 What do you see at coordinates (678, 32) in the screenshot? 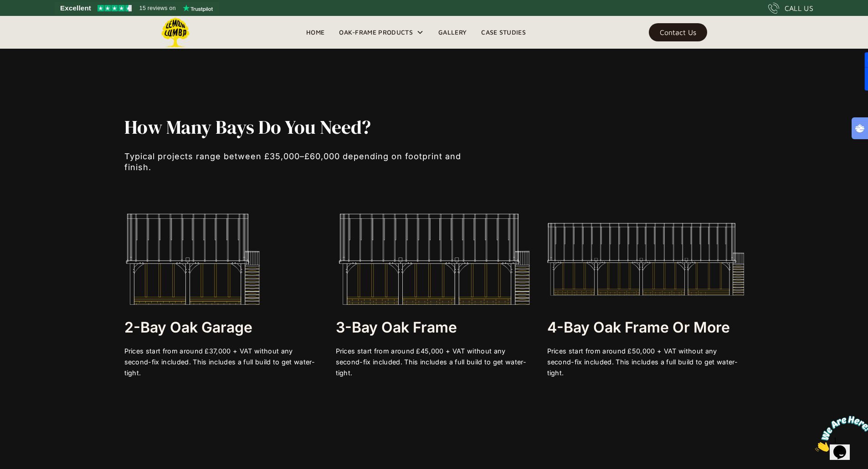
I see `a: Contact Us` at bounding box center [678, 32].